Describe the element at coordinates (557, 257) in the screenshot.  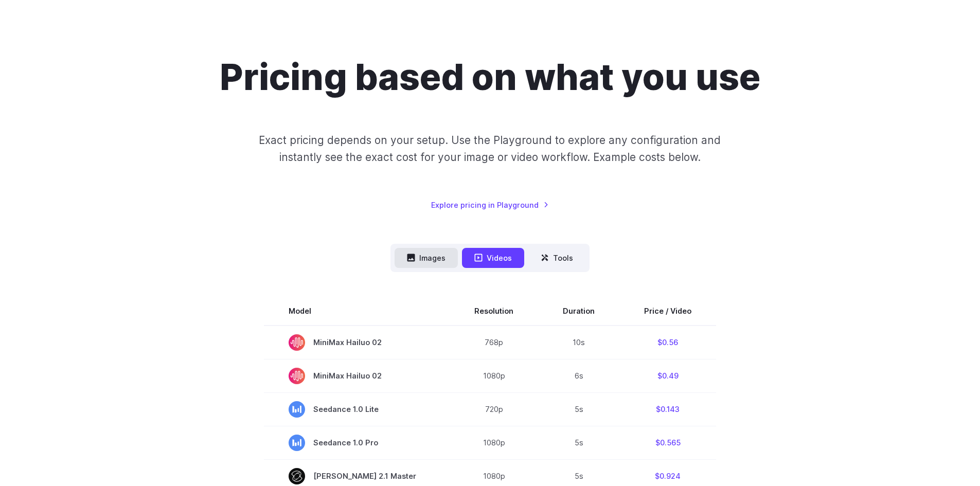
I see `button: Tools` at that location.